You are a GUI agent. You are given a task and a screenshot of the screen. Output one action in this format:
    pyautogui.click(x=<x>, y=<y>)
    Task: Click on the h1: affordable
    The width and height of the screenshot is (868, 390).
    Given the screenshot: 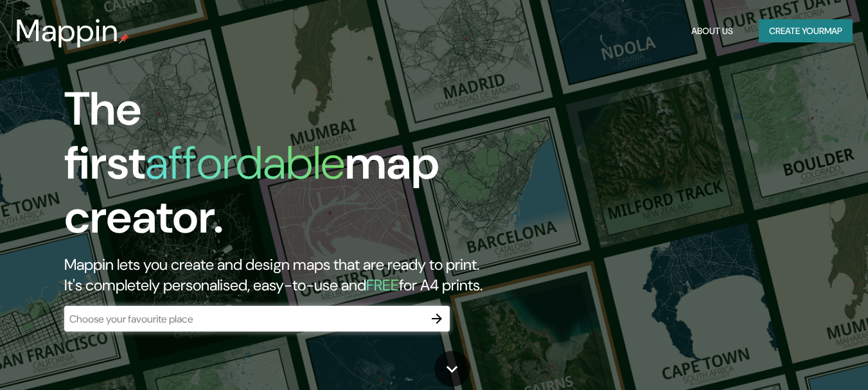 What is the action you would take?
    pyautogui.click(x=245, y=162)
    